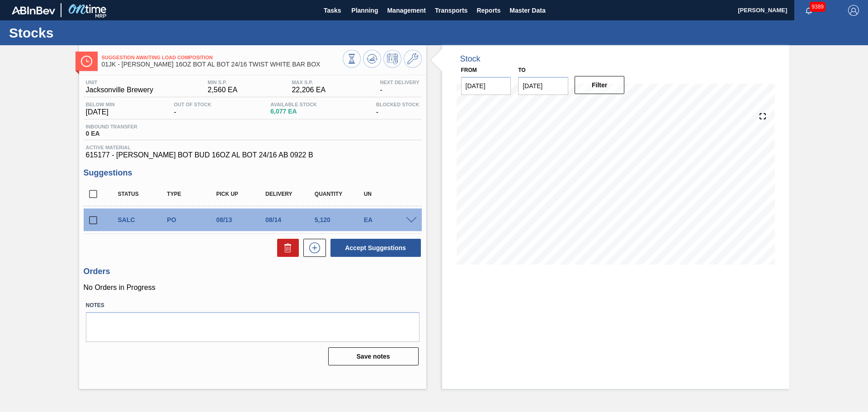  Describe the element at coordinates (451, 10) in the screenshot. I see `span: Transports` at that location.